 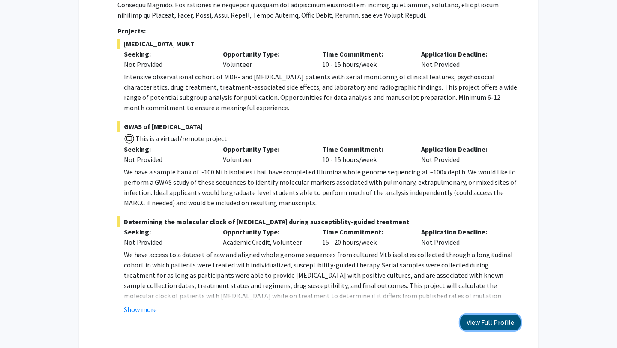 I want to click on p: We have access to a dataset of raw and aligned whole genome sequences from cultured Mtb isolates ..., so click(x=322, y=290).